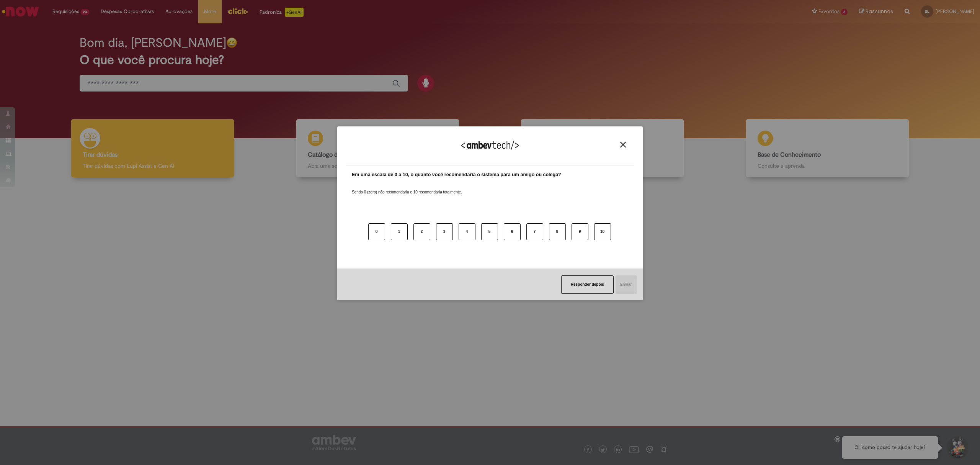 The height and width of the screenshot is (465, 980). Describe the element at coordinates (603, 232) in the screenshot. I see `button: 10` at that location.